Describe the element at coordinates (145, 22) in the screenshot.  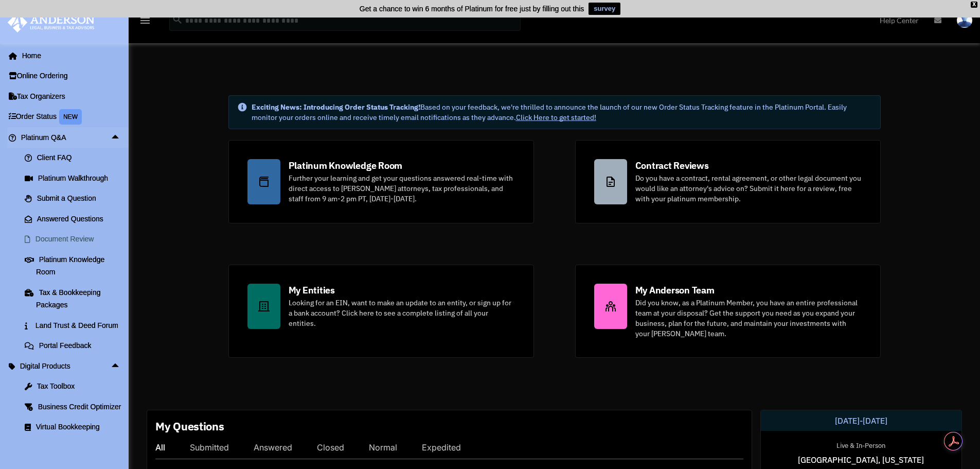
I see `a: menu` at that location.